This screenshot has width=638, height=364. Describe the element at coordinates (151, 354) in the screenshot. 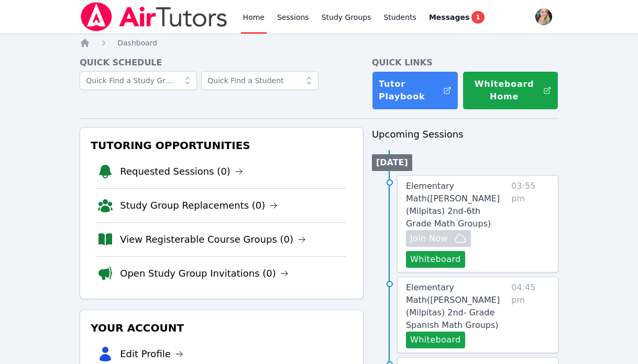

I see `a: Edit Profile` at that location.